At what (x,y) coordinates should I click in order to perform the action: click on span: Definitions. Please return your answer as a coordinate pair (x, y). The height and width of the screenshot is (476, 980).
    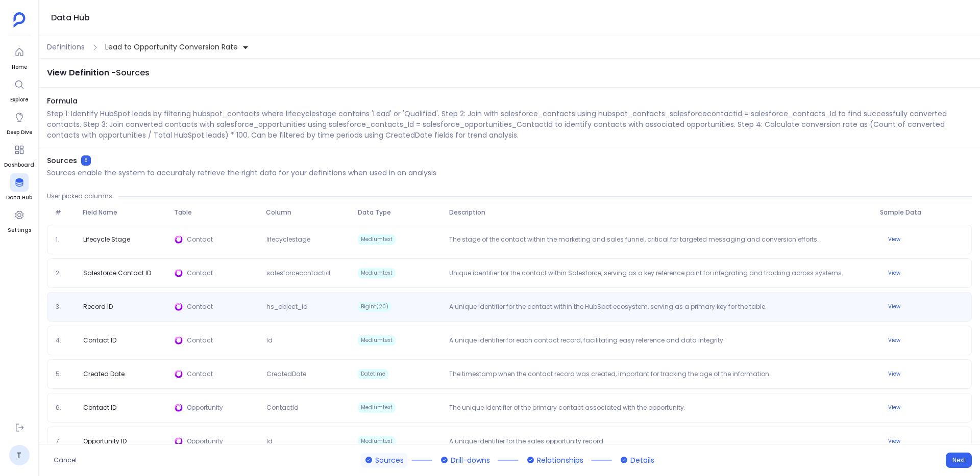
    Looking at the image, I should click on (66, 47).